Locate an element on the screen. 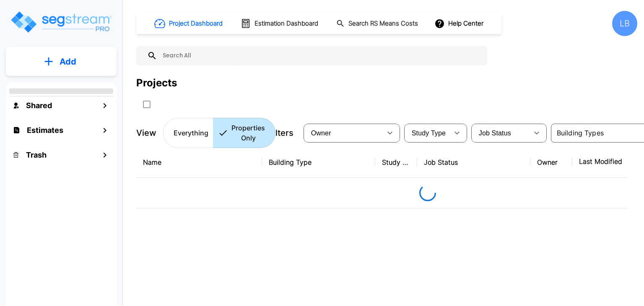 The width and height of the screenshot is (644, 306). h1: Project Dashboard is located at coordinates (196, 24).